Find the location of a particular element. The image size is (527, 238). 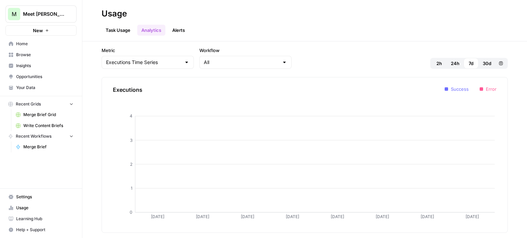

span: 24h is located at coordinates (455, 63).